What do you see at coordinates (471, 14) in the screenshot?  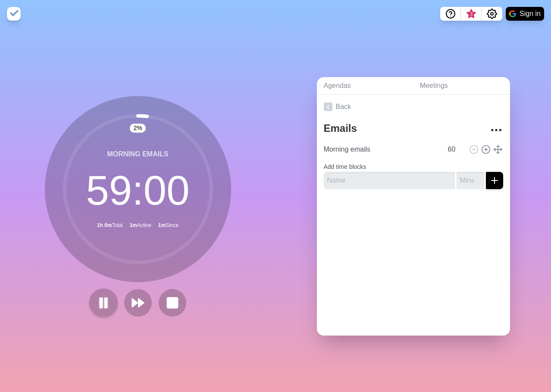 I see `button: What’s new` at bounding box center [471, 14].